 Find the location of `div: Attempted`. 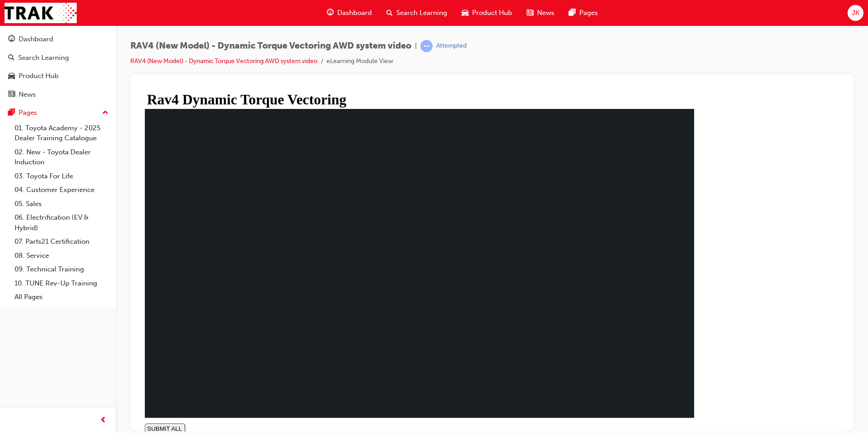

div: Attempted is located at coordinates (451, 46).